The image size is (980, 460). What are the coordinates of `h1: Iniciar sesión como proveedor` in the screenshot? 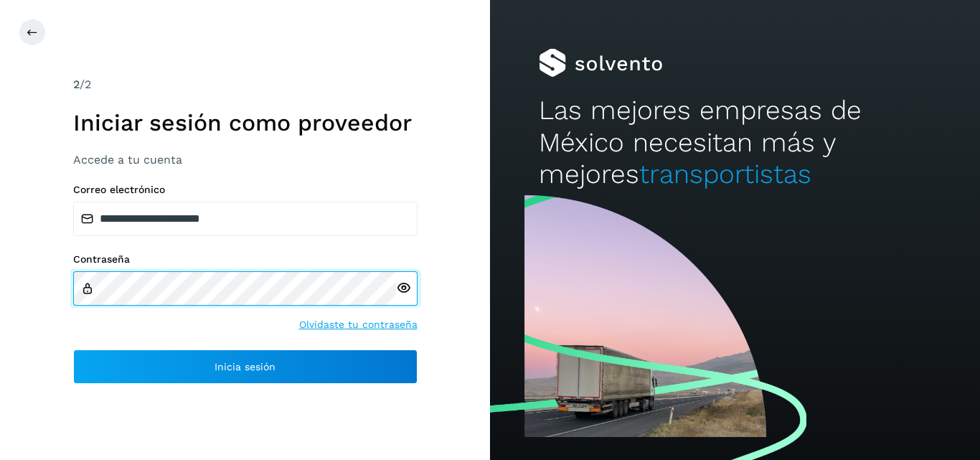 It's located at (245, 123).